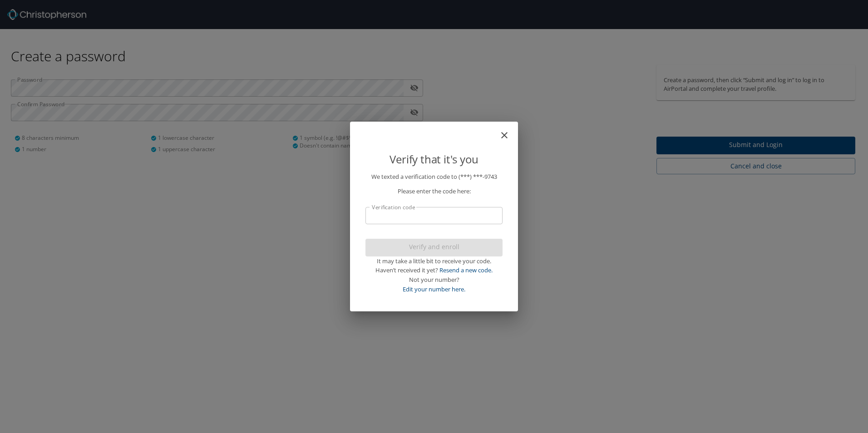 The height and width of the screenshot is (433, 868). What do you see at coordinates (434, 159) in the screenshot?
I see `p: Verify that it's you` at bounding box center [434, 159].